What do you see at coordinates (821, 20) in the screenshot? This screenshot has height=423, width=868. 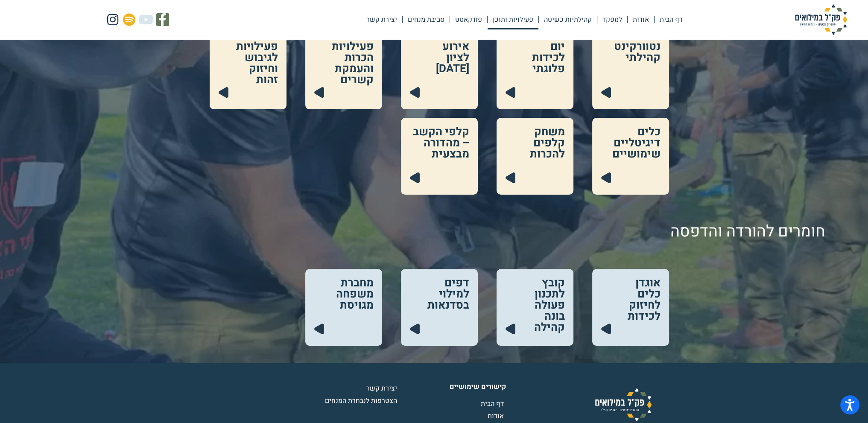 I see `img: פק"ל` at bounding box center [821, 20].